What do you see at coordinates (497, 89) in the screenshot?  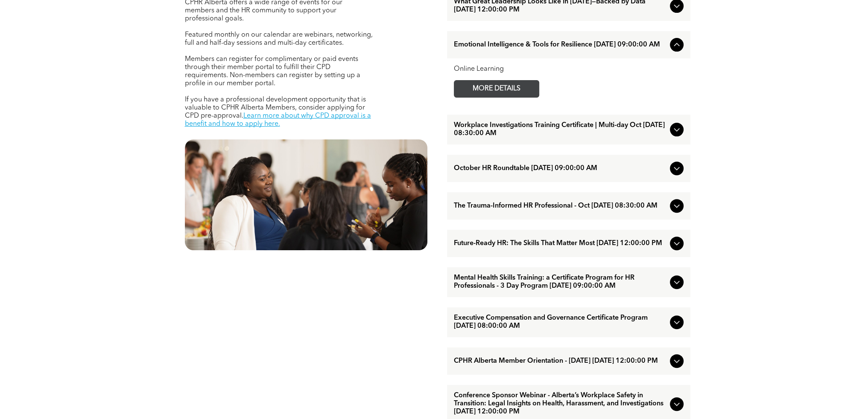 I see `span: MORE DETAILS` at bounding box center [497, 89].